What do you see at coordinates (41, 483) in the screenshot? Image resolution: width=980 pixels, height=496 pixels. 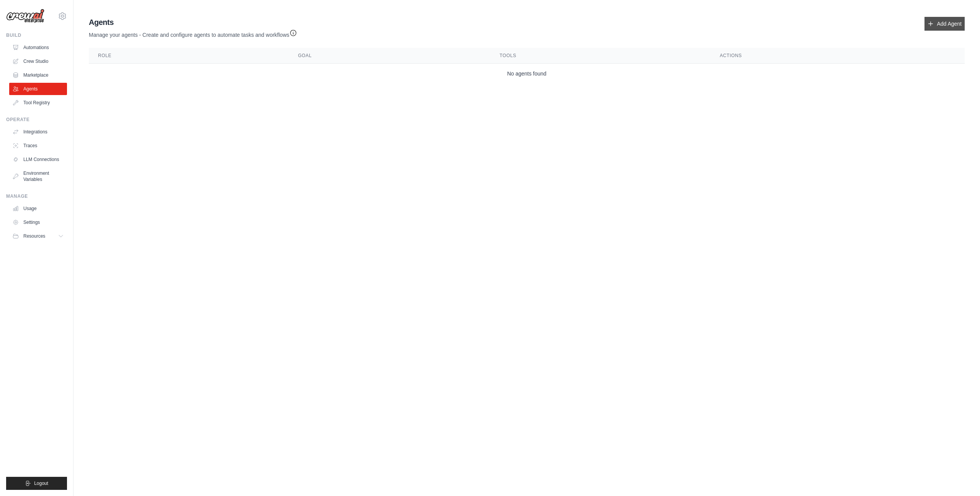 I see `span: Logout` at bounding box center [41, 483].